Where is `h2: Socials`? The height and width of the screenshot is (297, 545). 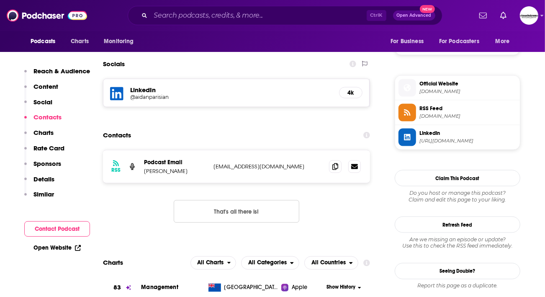
h2: Socials is located at coordinates (114, 64).